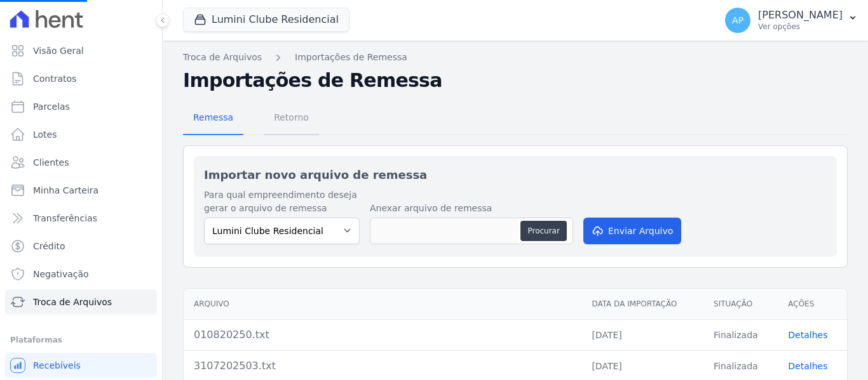  I want to click on button: Enviar Arquivo, so click(632, 231).